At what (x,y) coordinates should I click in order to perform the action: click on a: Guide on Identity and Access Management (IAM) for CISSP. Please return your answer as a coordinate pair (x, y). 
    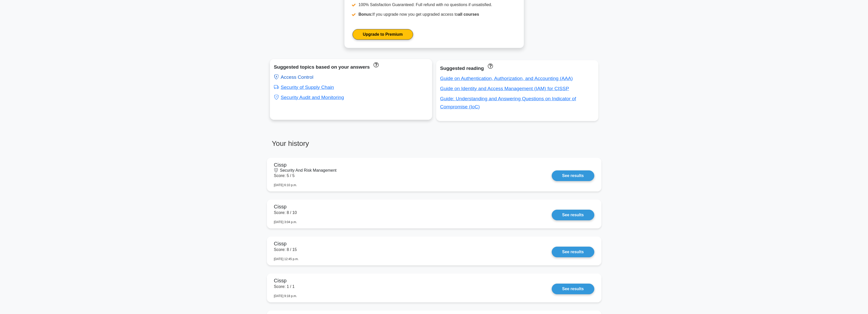
    Looking at the image, I should click on (505, 89).